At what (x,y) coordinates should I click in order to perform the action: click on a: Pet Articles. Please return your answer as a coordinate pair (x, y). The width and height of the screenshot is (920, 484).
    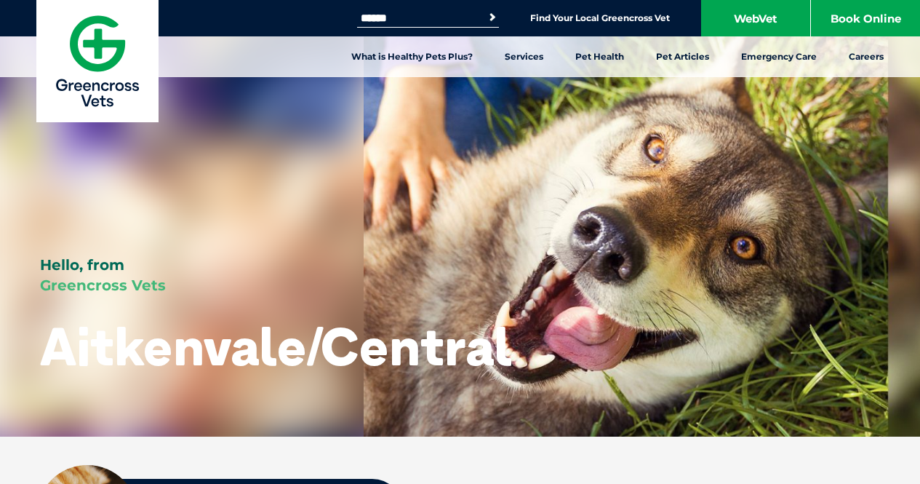
    Looking at the image, I should click on (682, 57).